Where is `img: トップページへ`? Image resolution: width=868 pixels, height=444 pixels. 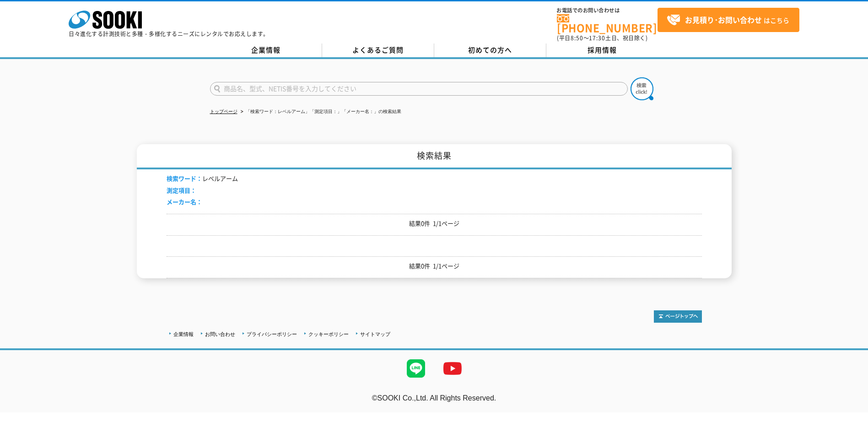 img: トップページへ is located at coordinates (678, 316).